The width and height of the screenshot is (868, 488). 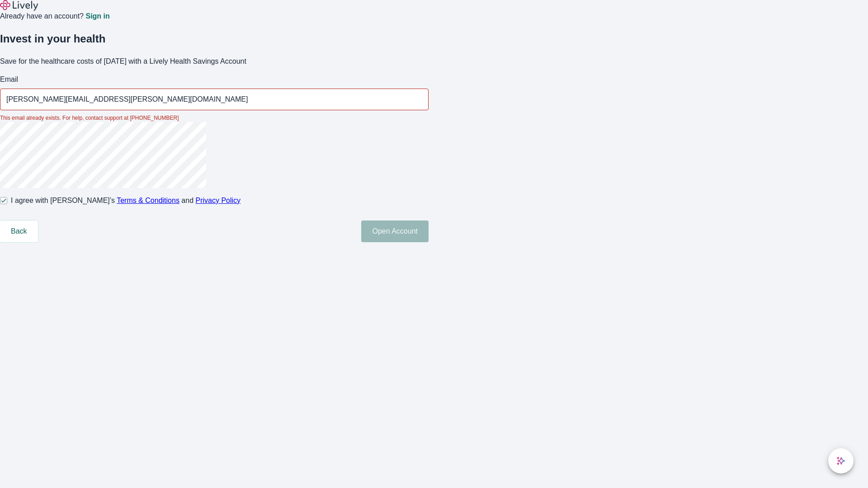 I want to click on a: Terms & Conditions, so click(x=148, y=200).